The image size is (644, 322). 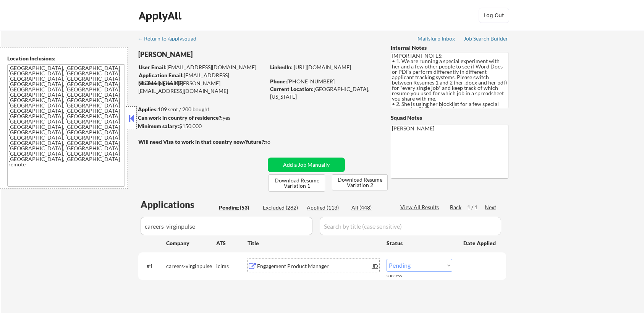 What do you see at coordinates (450, 118) in the screenshot?
I see `div: Squad Notes` at bounding box center [450, 118].